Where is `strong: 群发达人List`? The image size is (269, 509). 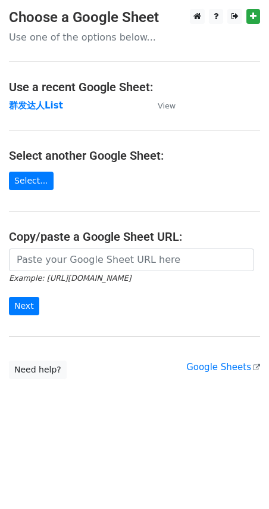
strong: 群发达人List is located at coordinates (36, 105).